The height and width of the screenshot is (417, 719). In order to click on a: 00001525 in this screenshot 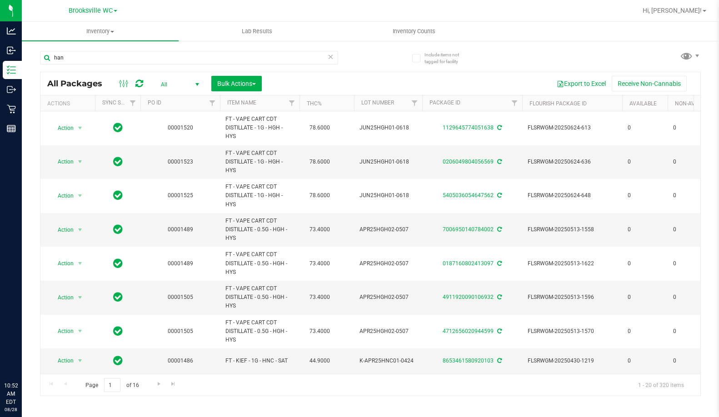, I will do `click(180, 195)`.